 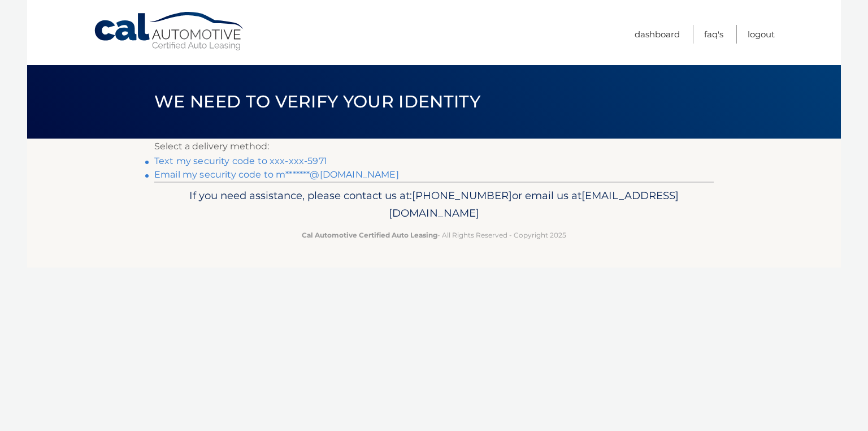 What do you see at coordinates (317, 101) in the screenshot?
I see `span: We need to verify your identity` at bounding box center [317, 101].